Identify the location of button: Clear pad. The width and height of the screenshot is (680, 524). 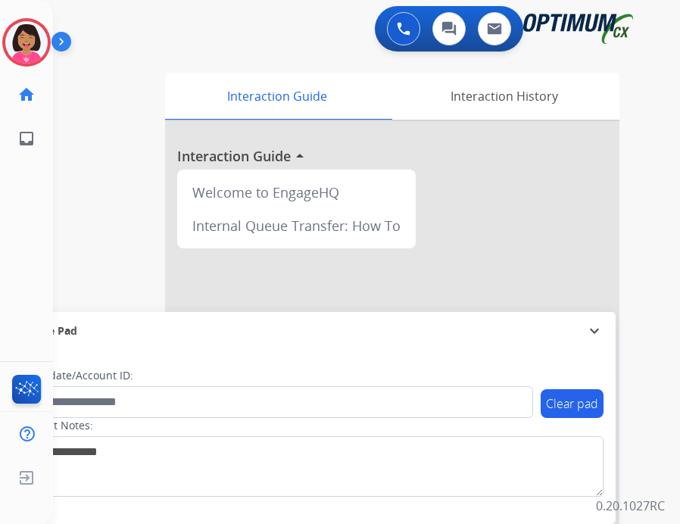
(571, 403).